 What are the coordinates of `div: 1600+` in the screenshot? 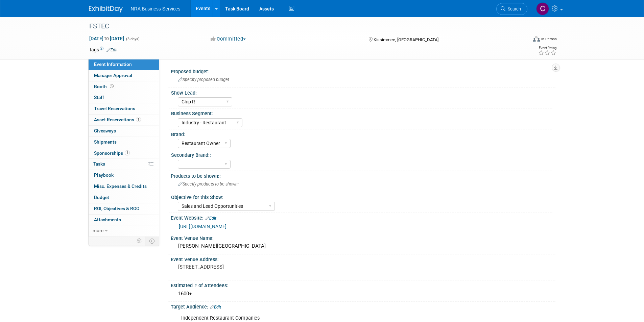 It's located at (363, 294).